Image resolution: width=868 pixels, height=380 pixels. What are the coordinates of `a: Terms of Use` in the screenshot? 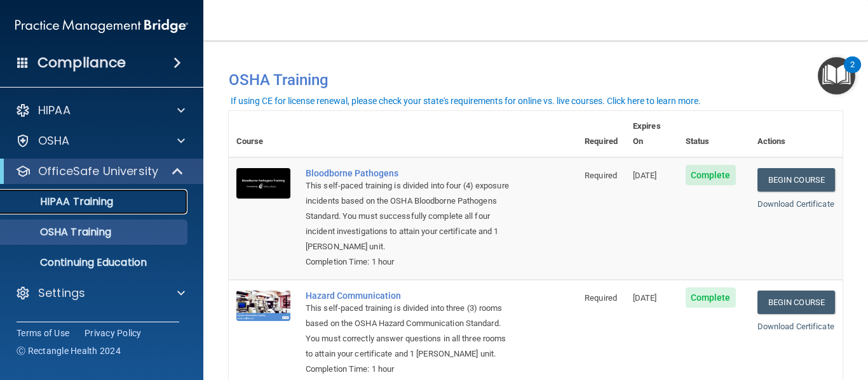 It's located at (42, 333).